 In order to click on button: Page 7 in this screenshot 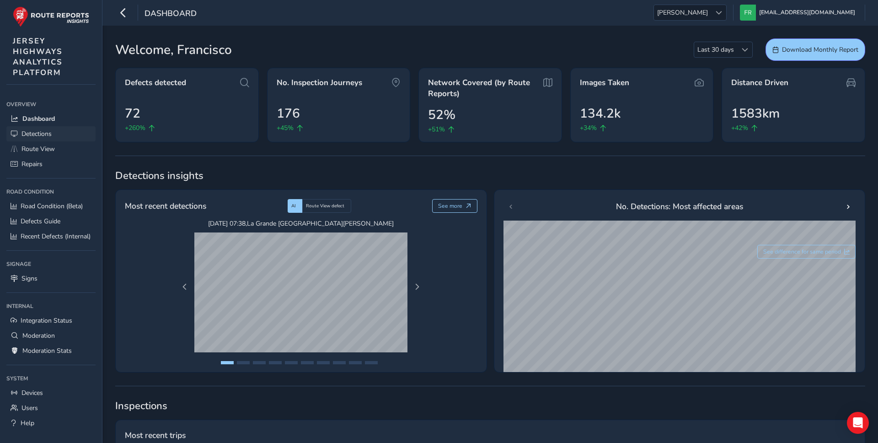, I will do `click(323, 362)`.